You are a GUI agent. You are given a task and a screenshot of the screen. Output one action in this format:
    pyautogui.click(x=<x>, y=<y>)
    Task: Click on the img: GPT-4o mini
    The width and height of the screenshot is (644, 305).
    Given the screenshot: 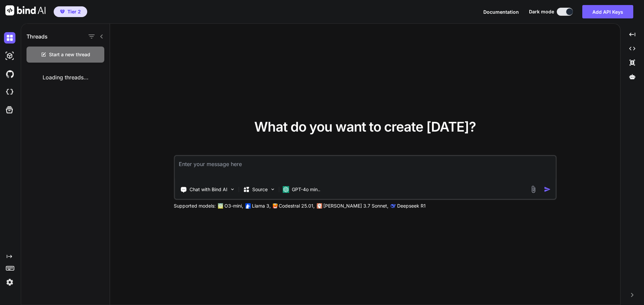 What is the action you would take?
    pyautogui.click(x=286, y=189)
    